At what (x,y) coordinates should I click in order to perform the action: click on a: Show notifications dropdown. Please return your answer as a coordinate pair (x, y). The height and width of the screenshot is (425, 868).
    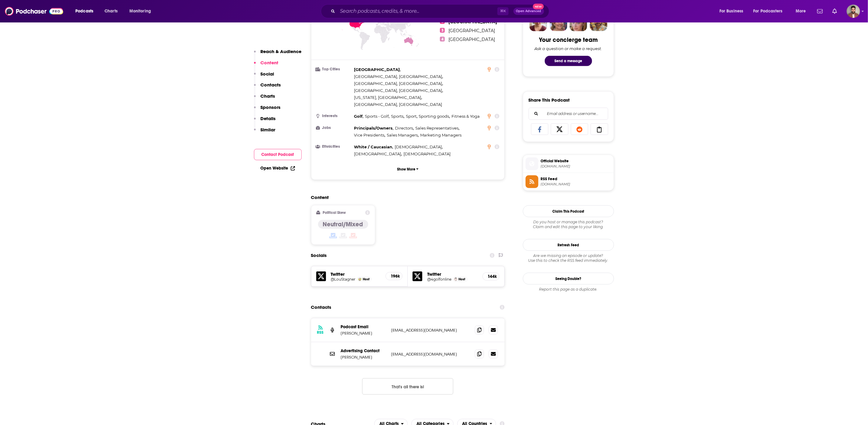
    Looking at the image, I should click on (820, 11).